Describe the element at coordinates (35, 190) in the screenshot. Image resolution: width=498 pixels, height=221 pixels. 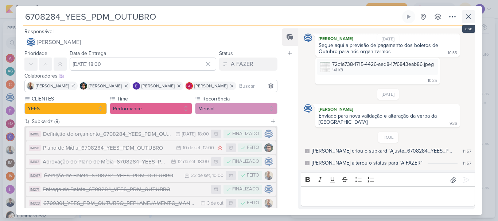
I see `div: IM271` at that location.